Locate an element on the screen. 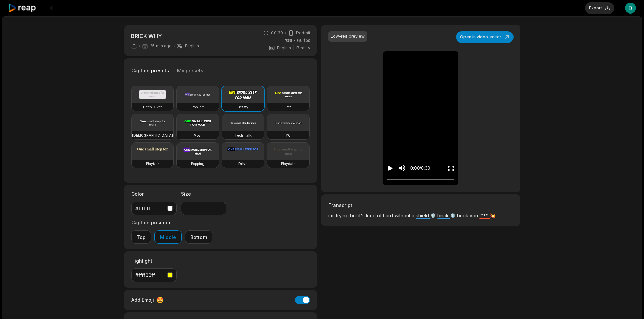 This screenshot has width=644, height=319. h3: Mozi is located at coordinates (198, 136).